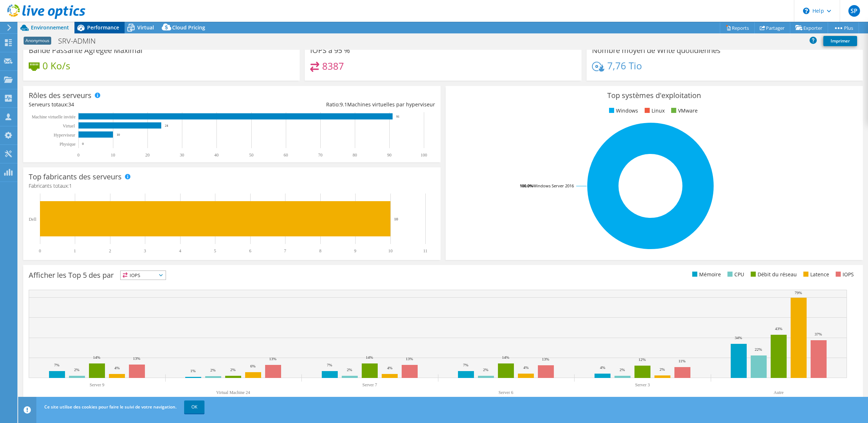  I want to click on span: 1, so click(70, 185).